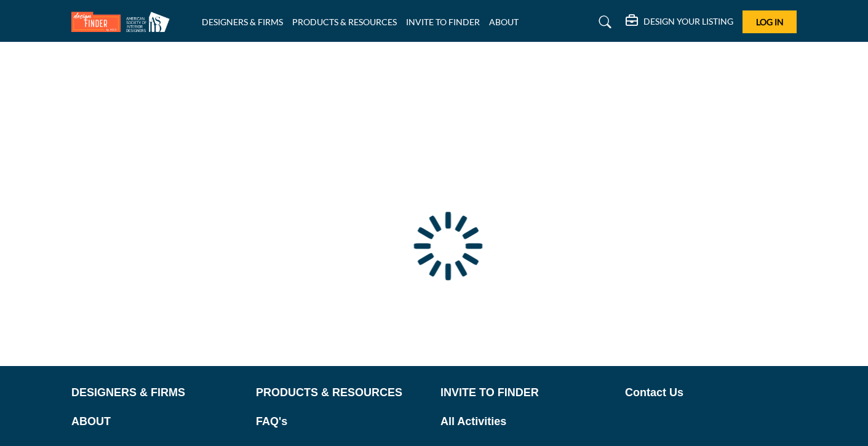 This screenshot has height=446, width=868. I want to click on p: INVITE TO FINDER, so click(526, 392).